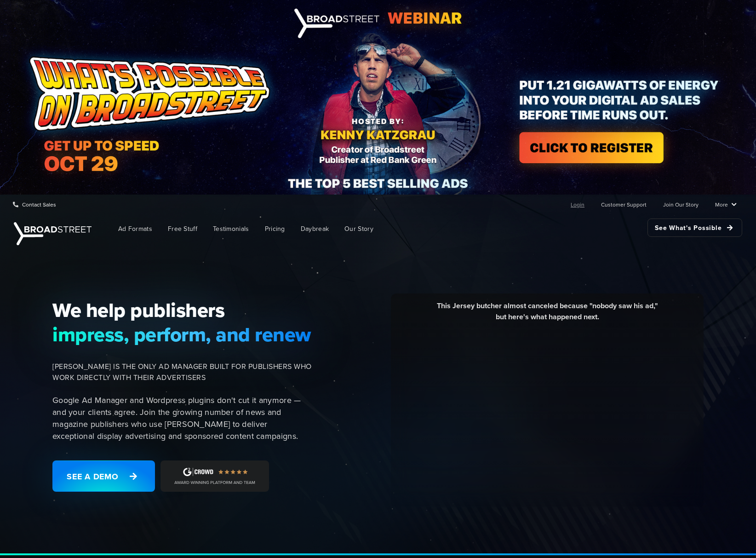 The image size is (756, 558). I want to click on span: impress, perform, and renew, so click(182, 335).